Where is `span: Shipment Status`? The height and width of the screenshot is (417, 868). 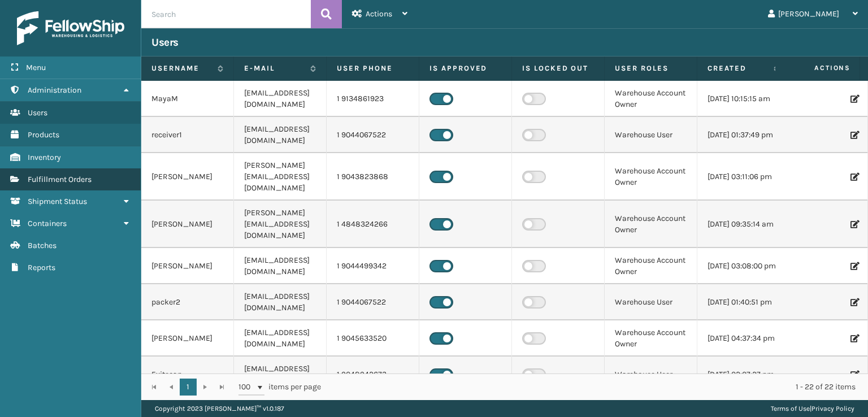
span: Shipment Status is located at coordinates (57, 202).